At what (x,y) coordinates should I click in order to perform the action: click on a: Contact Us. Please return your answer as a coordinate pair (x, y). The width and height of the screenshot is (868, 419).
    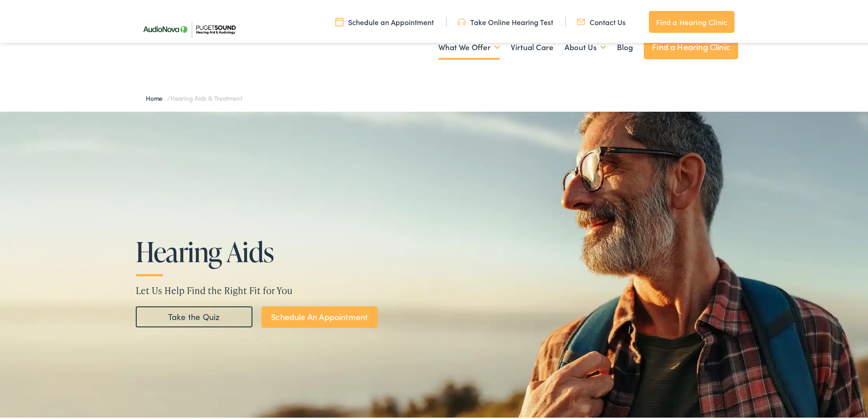
    Looking at the image, I should click on (601, 20).